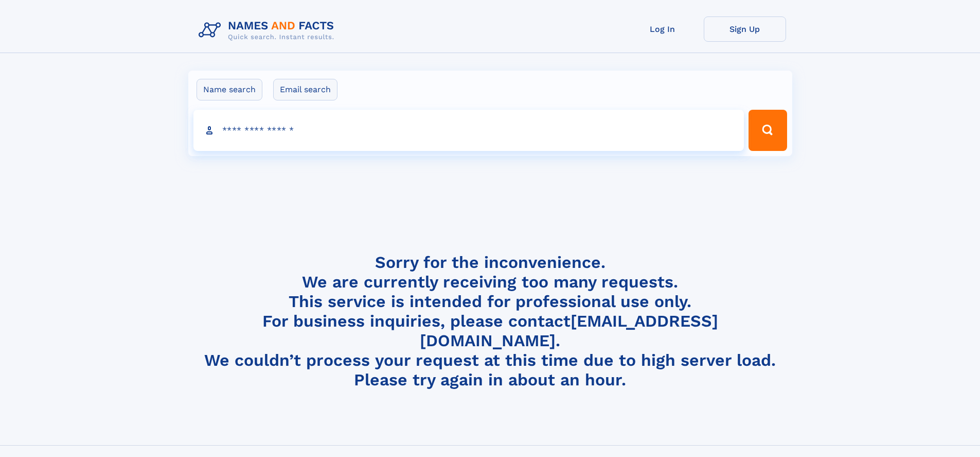 This screenshot has height=457, width=980. Describe the element at coordinates (663, 29) in the screenshot. I see `a: Log In` at that location.